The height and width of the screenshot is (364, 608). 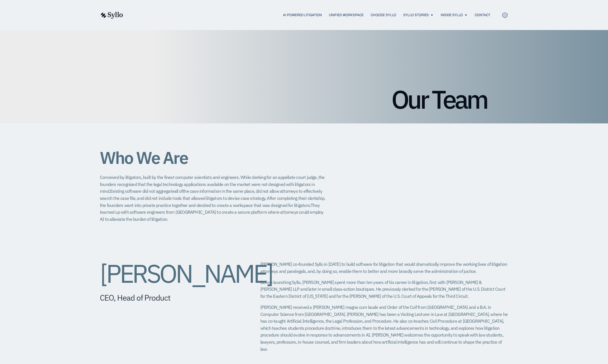 What do you see at coordinates (312, 15) in the screenshot?
I see `nav: Menu` at bounding box center [312, 15].